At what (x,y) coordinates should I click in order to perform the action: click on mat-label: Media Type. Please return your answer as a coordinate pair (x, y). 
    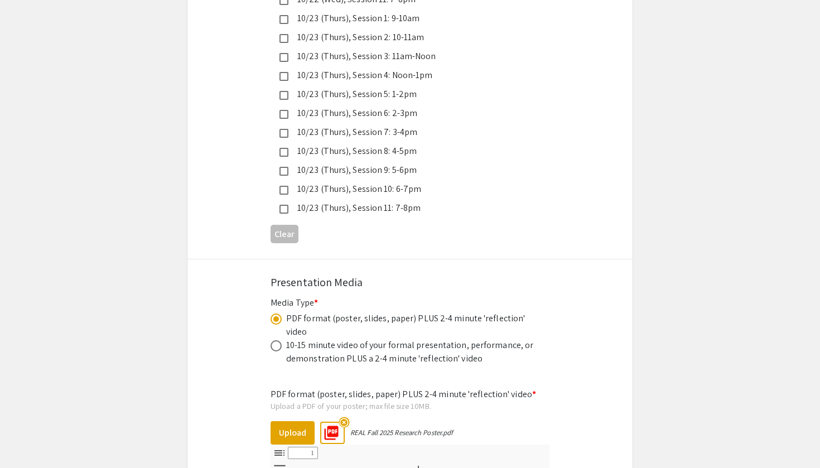
    Looking at the image, I should click on (294, 302).